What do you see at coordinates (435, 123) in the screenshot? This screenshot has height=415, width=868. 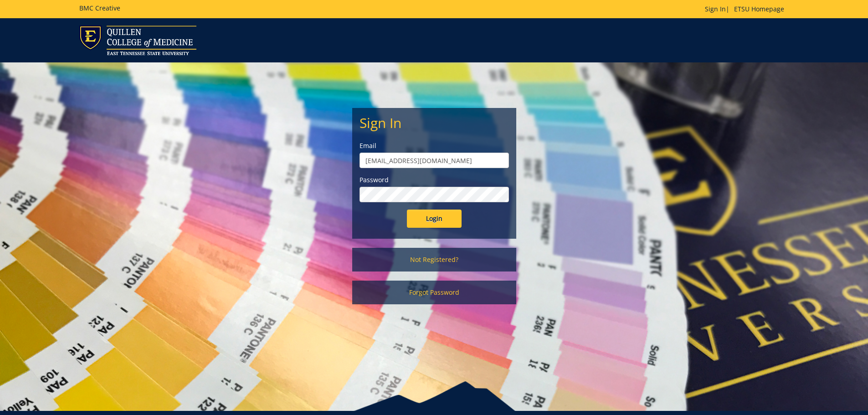 I see `h2: Sign In` at bounding box center [435, 123].